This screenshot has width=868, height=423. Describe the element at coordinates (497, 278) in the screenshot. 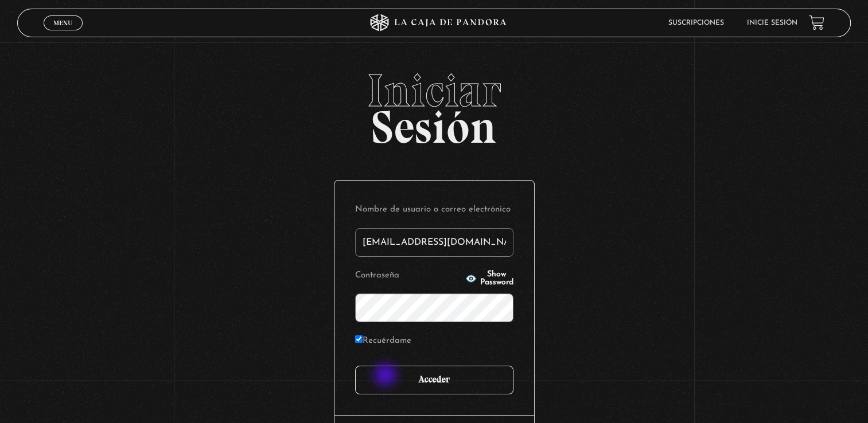

I see `span: Show Password` at that location.